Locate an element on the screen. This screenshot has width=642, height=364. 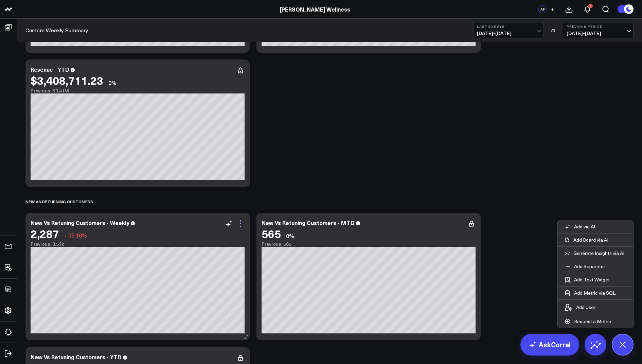
button: Add Metric via SQL is located at coordinates (590, 293).